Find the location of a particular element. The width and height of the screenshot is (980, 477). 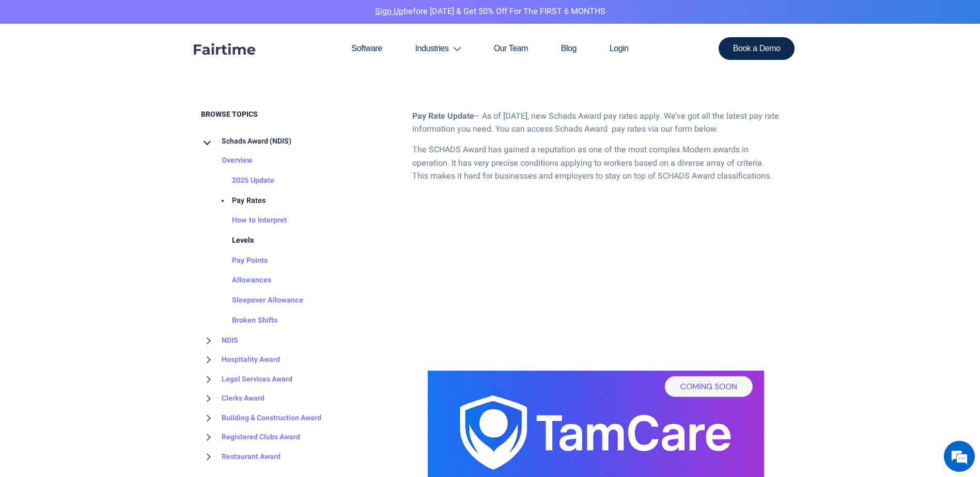

a: Software is located at coordinates (366, 49).